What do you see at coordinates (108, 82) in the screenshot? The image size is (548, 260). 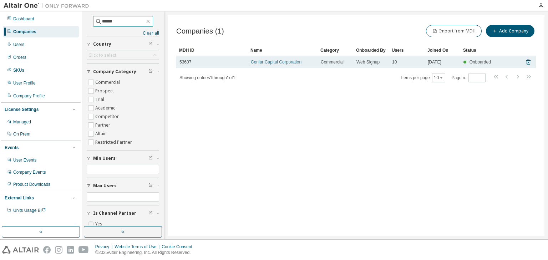 I see `label: Commercial` at bounding box center [108, 82].